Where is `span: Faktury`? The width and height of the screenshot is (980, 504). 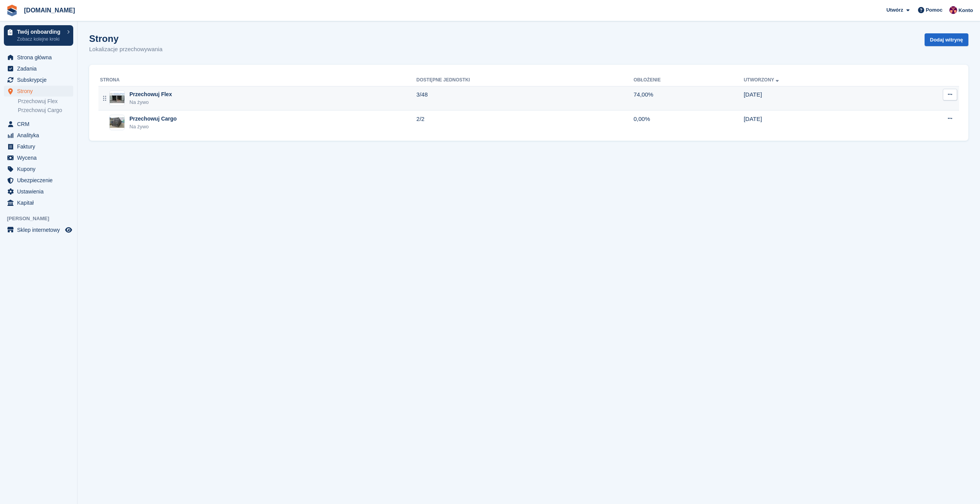 span: Faktury is located at coordinates (40, 147).